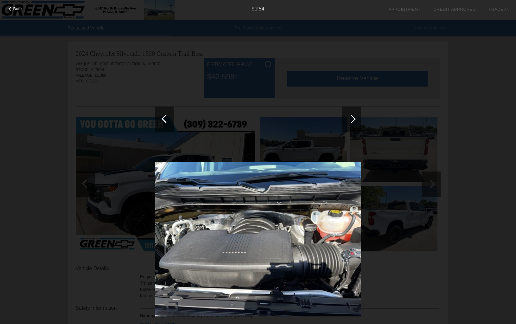  What do you see at coordinates (405, 9) in the screenshot?
I see `a: Appointment` at bounding box center [405, 9].